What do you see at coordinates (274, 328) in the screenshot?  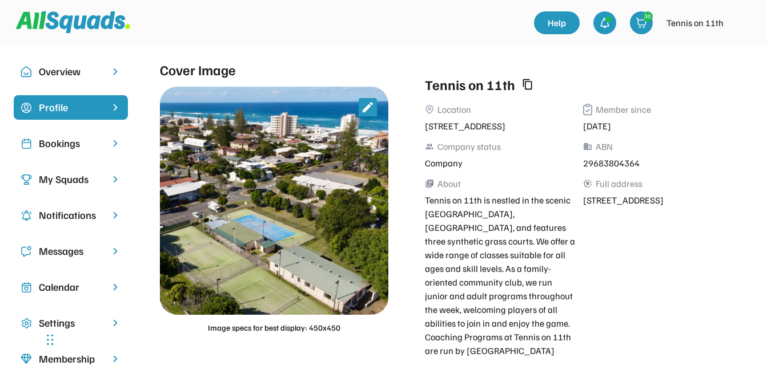 I see `div: Image specs for best display: 450x450` at bounding box center [274, 328].